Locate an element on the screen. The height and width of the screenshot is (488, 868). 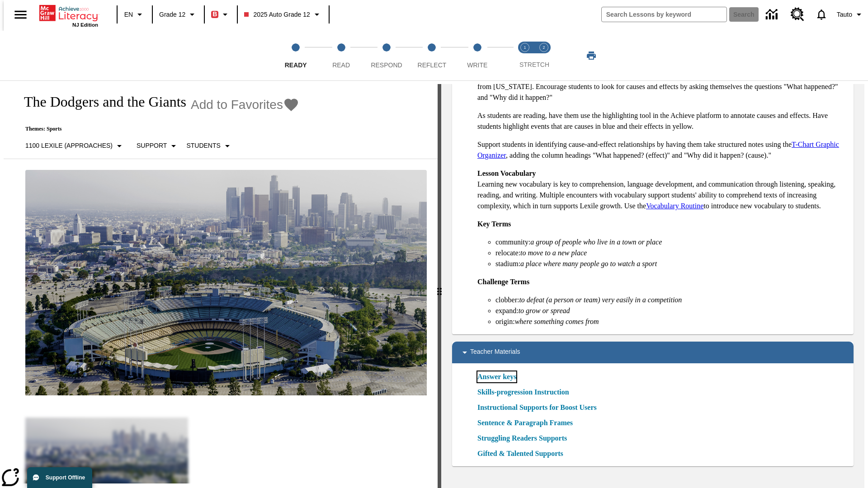
button: Stretch Read step 1 of 2 is located at coordinates (525, 56).